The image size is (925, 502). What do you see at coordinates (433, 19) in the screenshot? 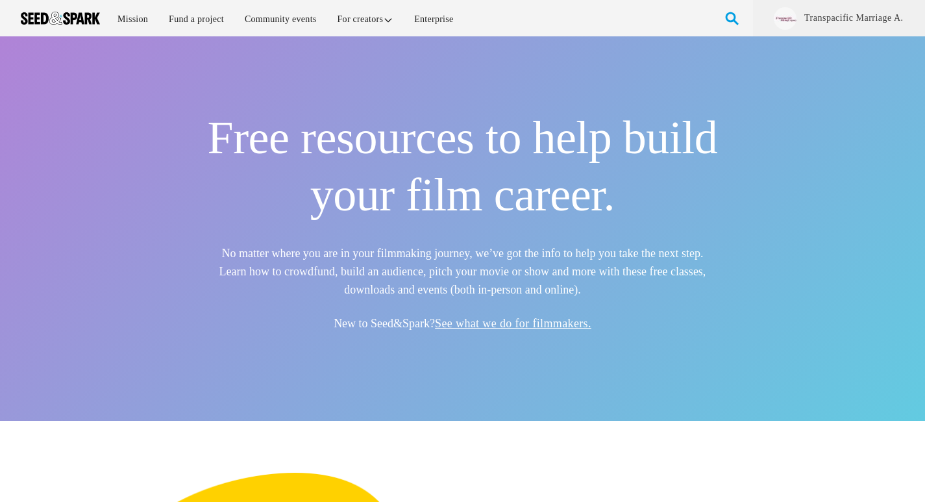
I see `a: Enterprise` at bounding box center [433, 19].